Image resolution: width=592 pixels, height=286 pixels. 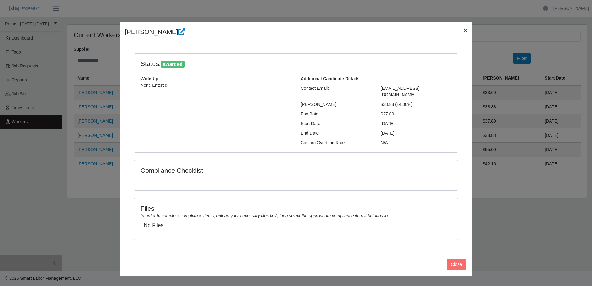 I want to click on i: In order to complete compliance items, upload your necessary files first, then select the appropr..., so click(x=264, y=216).